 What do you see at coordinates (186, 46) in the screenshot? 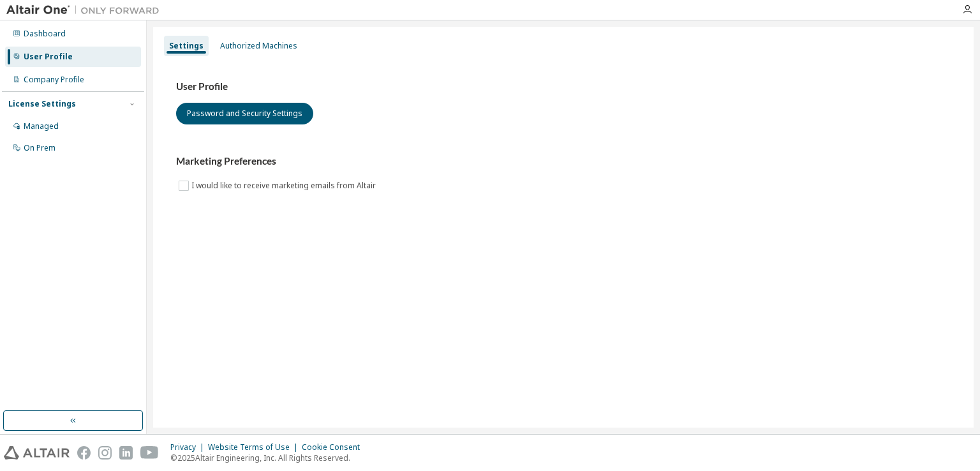
I see `div: Settings` at bounding box center [186, 46].